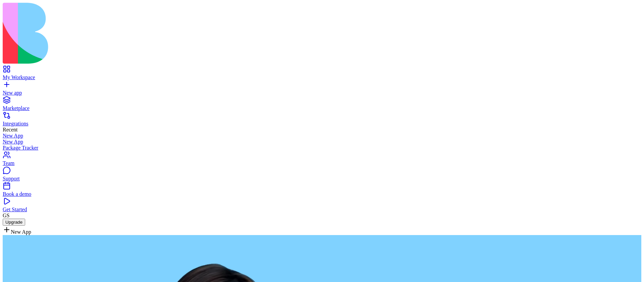 The image size is (644, 282). What do you see at coordinates (322, 75) in the screenshot?
I see `a: My Workspace` at bounding box center [322, 75].